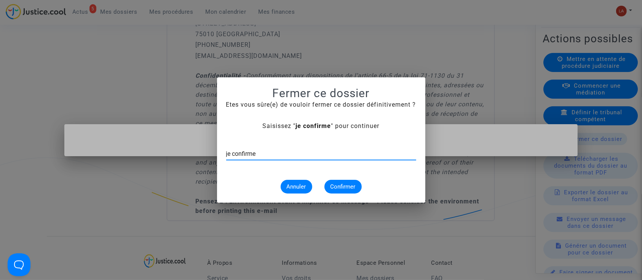 The width and height of the screenshot is (642, 280). What do you see at coordinates (321, 104) in the screenshot?
I see `span: Etes vous sûre(e) de vouloir fermer ce dossier définitivement ?` at bounding box center [321, 104].